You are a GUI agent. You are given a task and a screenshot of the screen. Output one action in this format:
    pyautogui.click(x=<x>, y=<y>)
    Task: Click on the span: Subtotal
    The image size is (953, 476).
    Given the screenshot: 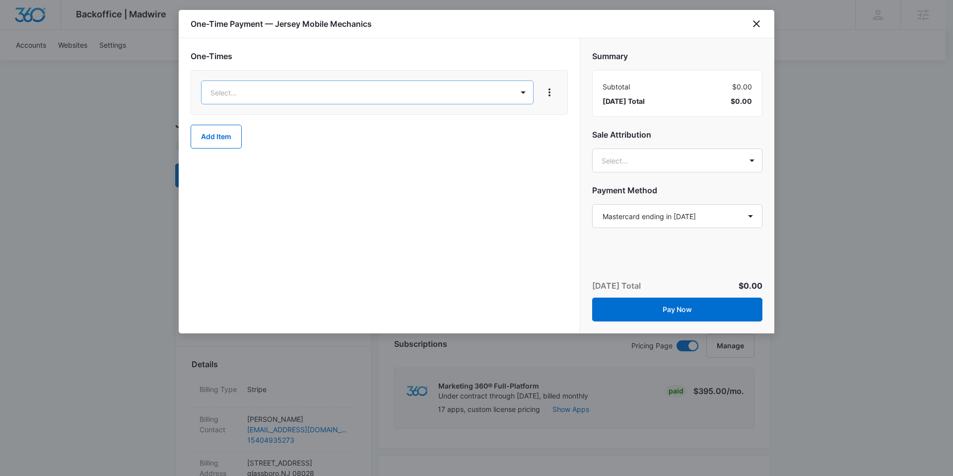 What is the action you would take?
    pyautogui.click(x=616, y=86)
    